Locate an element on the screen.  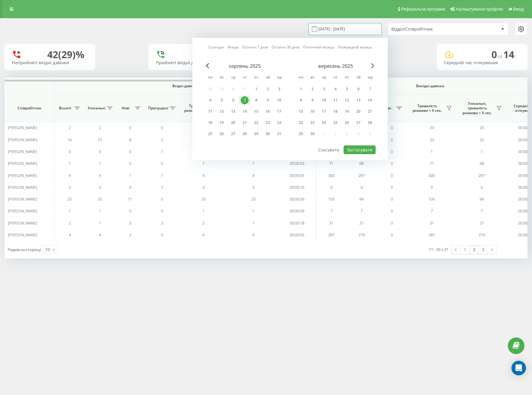
div: 17 is located at coordinates (324, 111).